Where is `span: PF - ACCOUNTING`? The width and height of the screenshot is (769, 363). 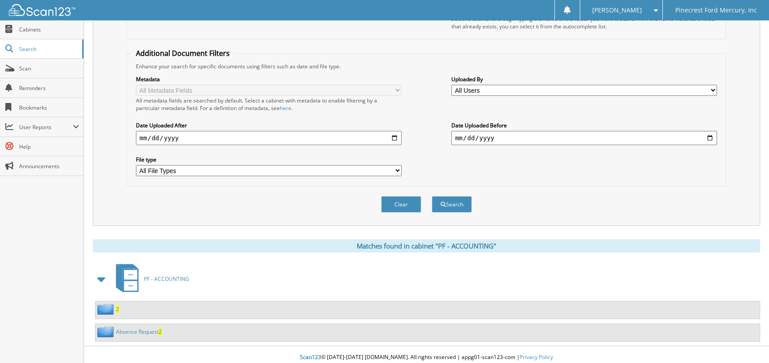
span: PF - ACCOUNTING is located at coordinates (167, 279).